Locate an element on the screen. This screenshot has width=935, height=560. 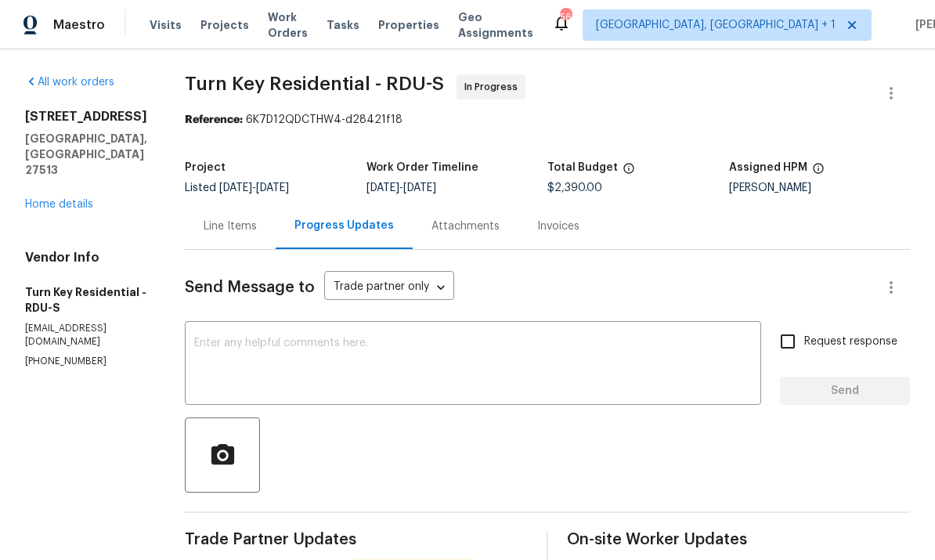
div: Attachments is located at coordinates (465, 226).